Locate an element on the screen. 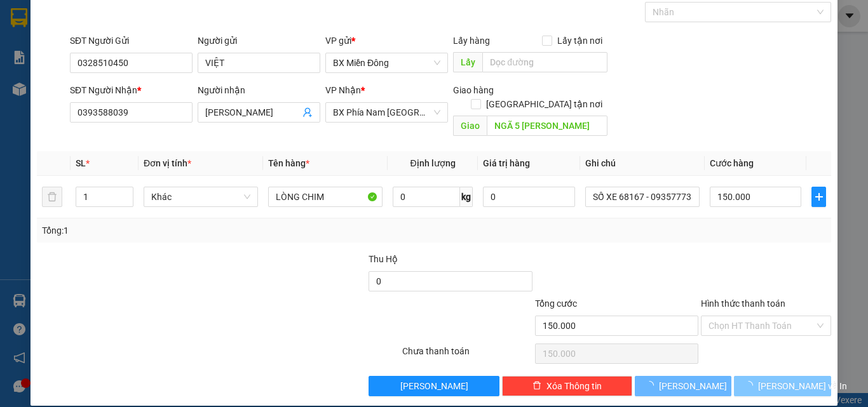 Image resolution: width=868 pixels, height=407 pixels. div: SĐT Người Nhận is located at coordinates (131, 90).